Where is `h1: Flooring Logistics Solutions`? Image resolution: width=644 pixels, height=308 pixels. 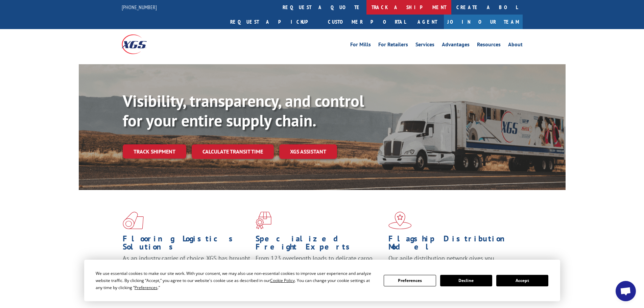
h1: Flooring Logistics Solutions is located at coordinates (186, 244).